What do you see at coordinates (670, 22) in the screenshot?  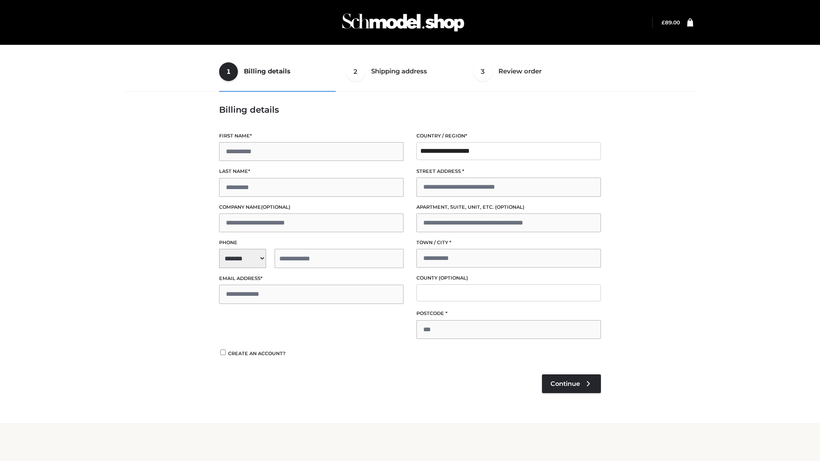 I see `a: £89.00` at bounding box center [670, 22].